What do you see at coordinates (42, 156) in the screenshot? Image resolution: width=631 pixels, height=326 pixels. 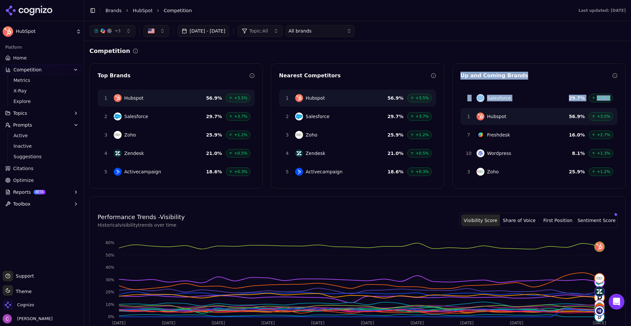 I see `span: Suggestions` at bounding box center [42, 156].